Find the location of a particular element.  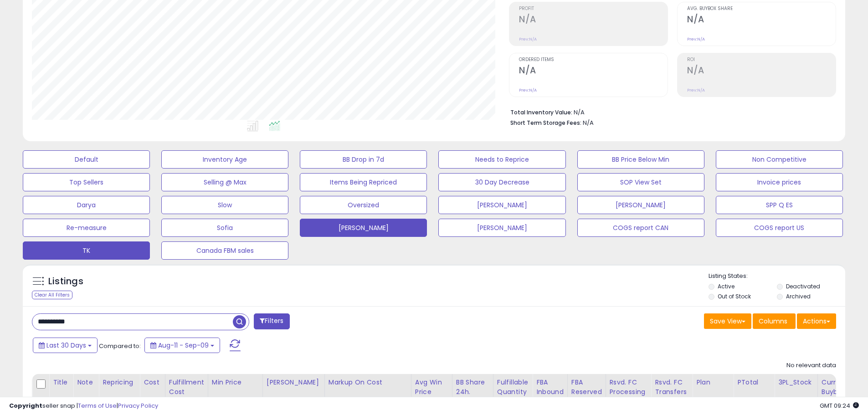

button: Inventory Age is located at coordinates (225, 159).